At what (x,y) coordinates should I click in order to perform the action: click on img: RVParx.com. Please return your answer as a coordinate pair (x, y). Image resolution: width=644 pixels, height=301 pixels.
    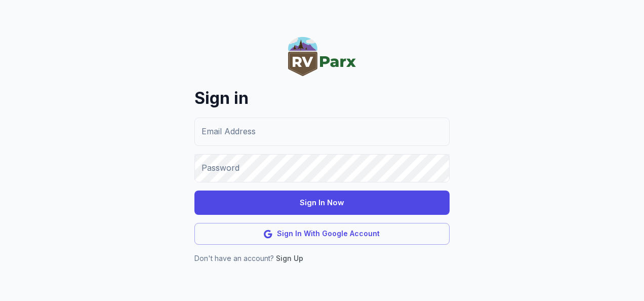
    Looking at the image, I should click on (322, 56).